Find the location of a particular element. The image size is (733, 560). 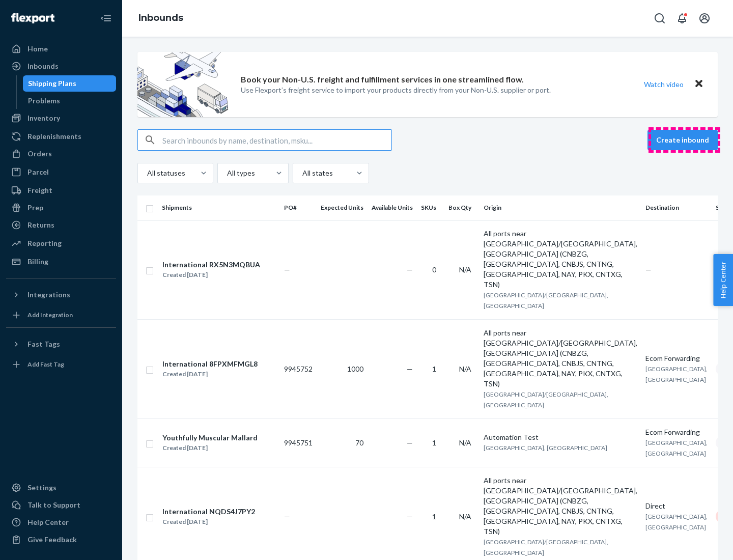

div: International NQDS4J7PY2 is located at coordinates (209, 511).